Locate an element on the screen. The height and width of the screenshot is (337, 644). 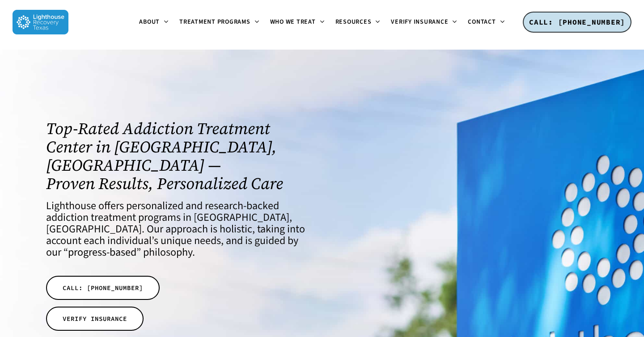
img: Lighthouse Recovery Texas is located at coordinates (40, 22).